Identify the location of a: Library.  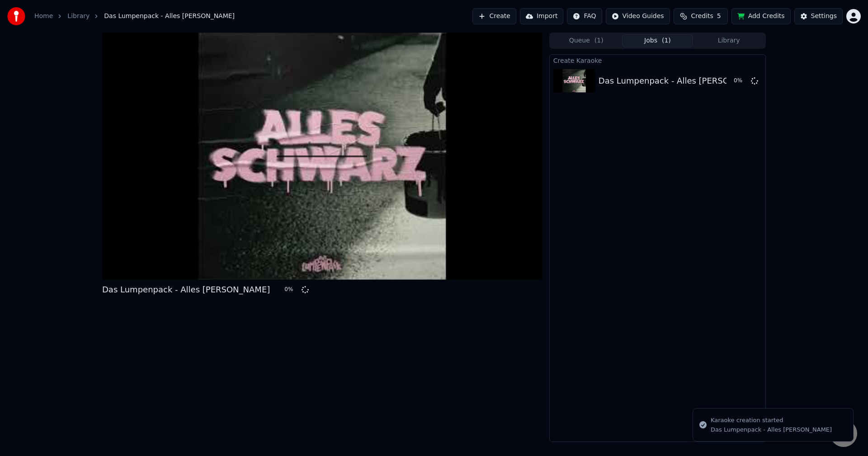
(78, 16).